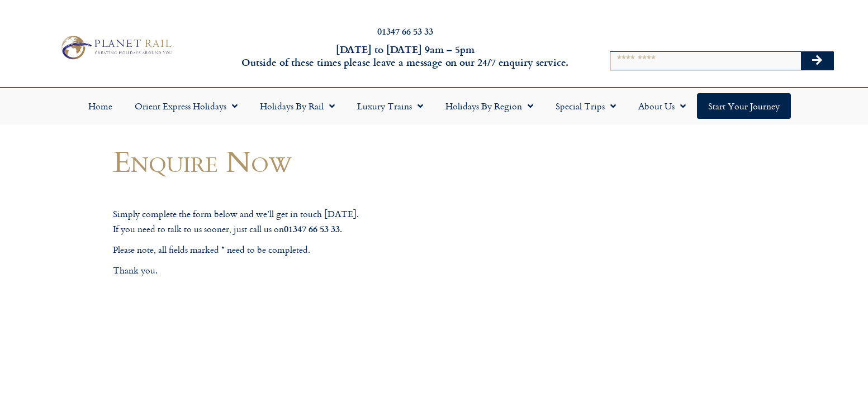  What do you see at coordinates (322, 250) in the screenshot?
I see `p: Please note, all fields marked * need to be completed.` at bounding box center [322, 250].